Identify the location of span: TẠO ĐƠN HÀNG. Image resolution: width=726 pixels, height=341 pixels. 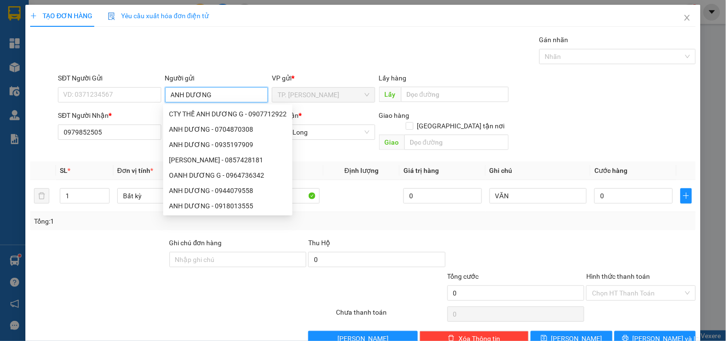
(61, 16).